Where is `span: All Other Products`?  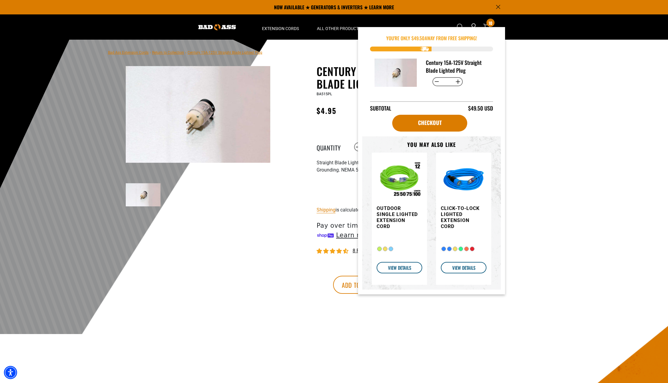 span: All Other Products is located at coordinates (339, 29).